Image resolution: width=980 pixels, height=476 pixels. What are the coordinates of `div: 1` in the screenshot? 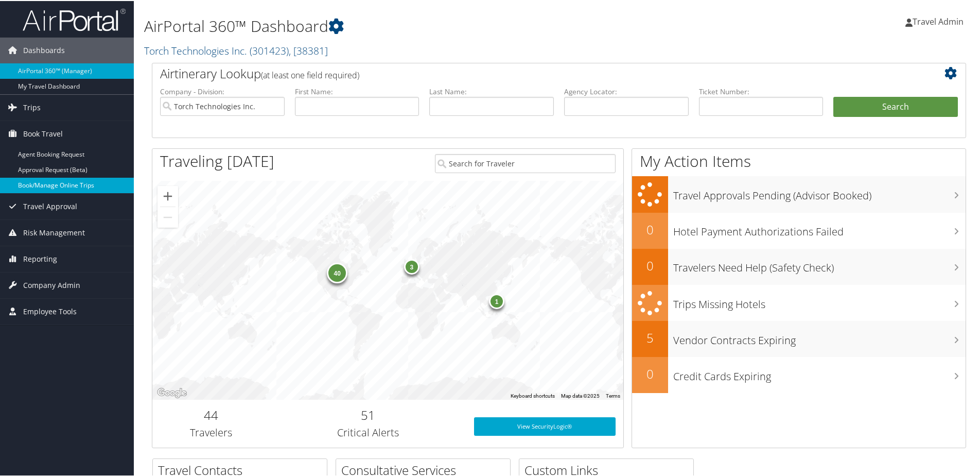 It's located at (496, 300).